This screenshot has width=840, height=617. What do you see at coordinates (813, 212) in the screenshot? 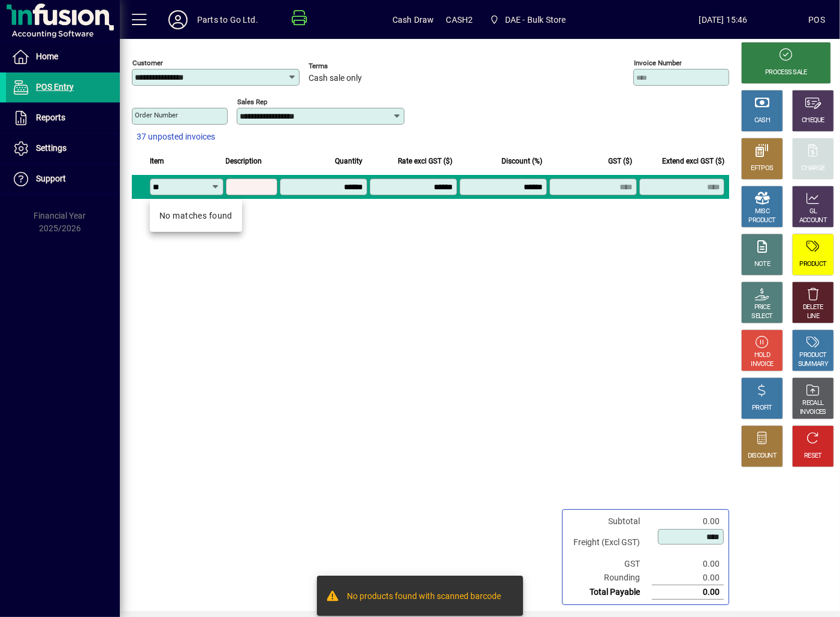
I see `div: GL` at bounding box center [813, 212].